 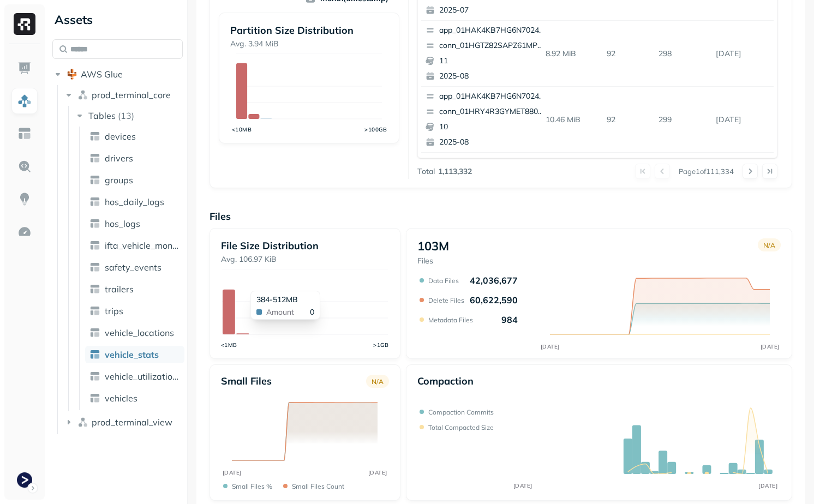 What do you see at coordinates (24, 232) in the screenshot?
I see `img: Optimization` at bounding box center [24, 232].